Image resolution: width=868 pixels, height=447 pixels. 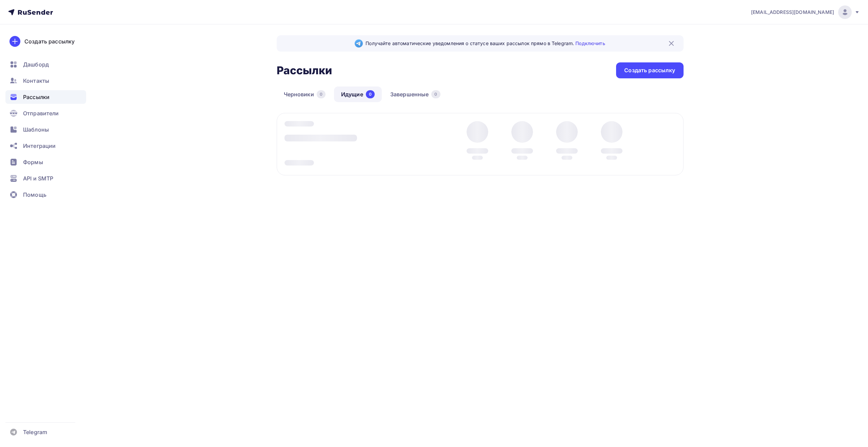 What do you see at coordinates (41, 114) in the screenshot?
I see `span: Отправители` at bounding box center [41, 114].